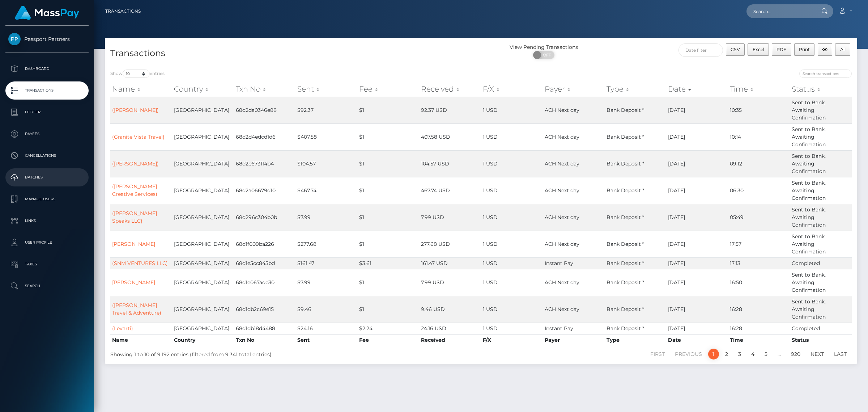  What do you see at coordinates (123, 11) in the screenshot?
I see `a: Transactions` at bounding box center [123, 11].